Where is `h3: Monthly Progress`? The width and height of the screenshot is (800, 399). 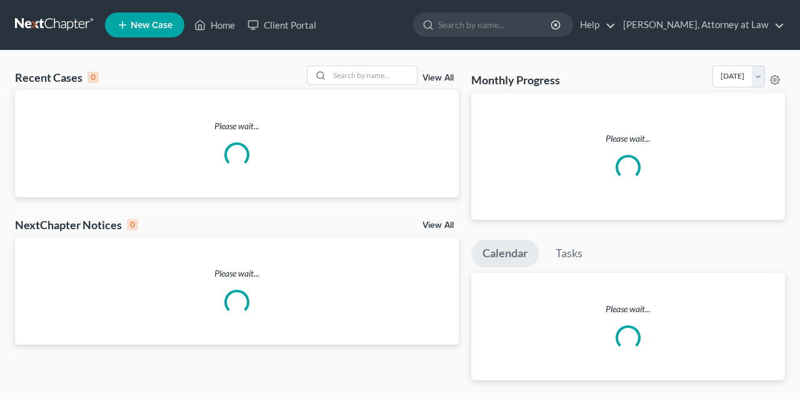 h3: Monthly Progress is located at coordinates (515, 80).